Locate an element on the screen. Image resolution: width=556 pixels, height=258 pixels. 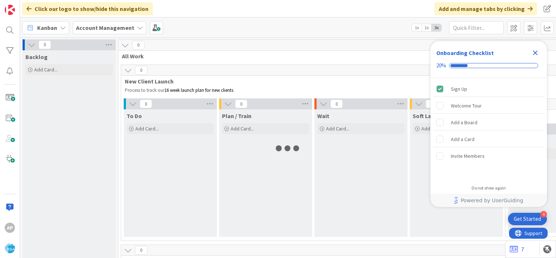
span: Plan / Train is located at coordinates (237, 116).